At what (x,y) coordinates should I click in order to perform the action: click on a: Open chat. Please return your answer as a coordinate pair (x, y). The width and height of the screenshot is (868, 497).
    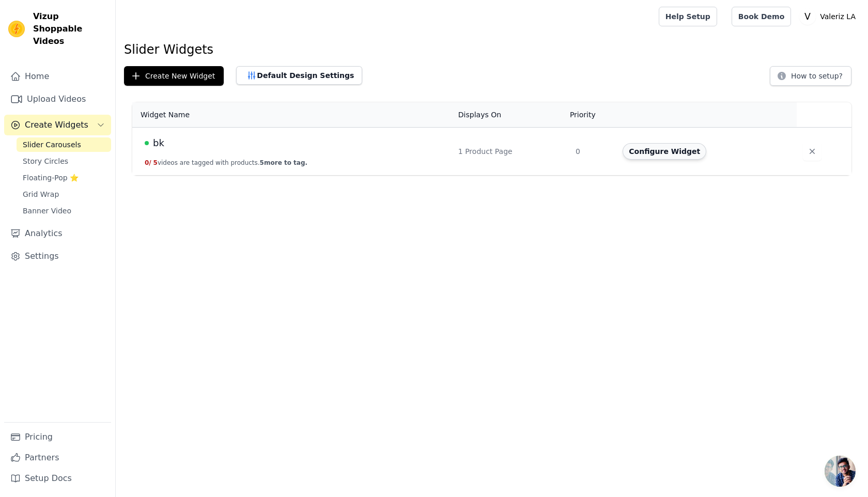
    Looking at the image, I should click on (840, 471).